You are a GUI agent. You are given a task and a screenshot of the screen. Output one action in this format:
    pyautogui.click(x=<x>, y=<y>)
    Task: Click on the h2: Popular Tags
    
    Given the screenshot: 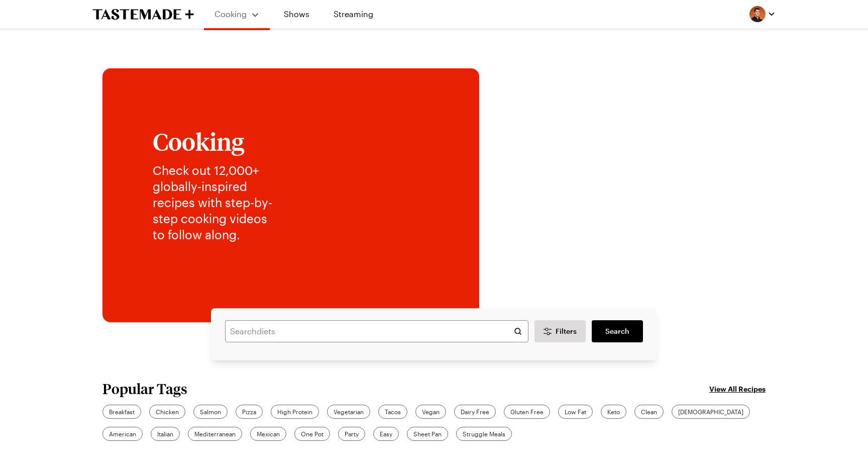 What is the action you would take?
    pyautogui.click(x=144, y=389)
    